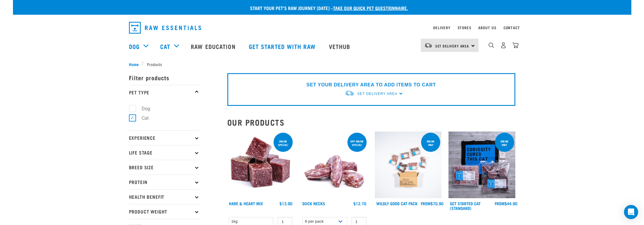  What do you see at coordinates (164, 77) in the screenshot?
I see `p: Filter products` at bounding box center [164, 77].